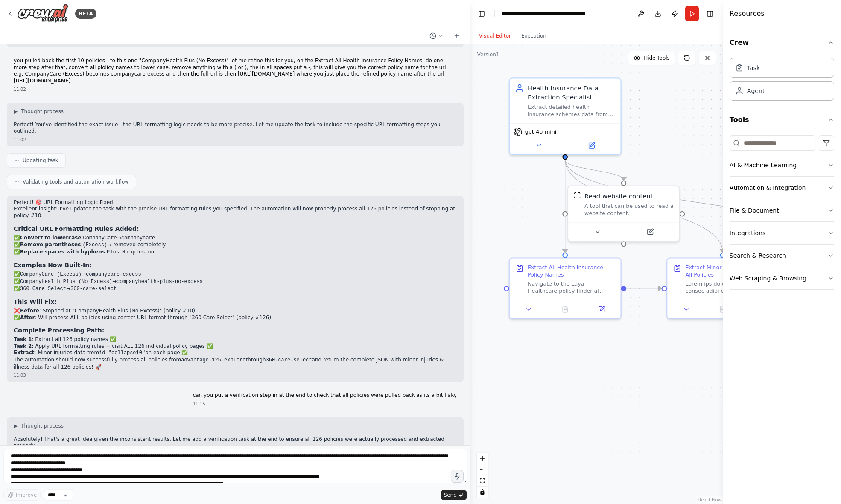 The width and height of the screenshot is (841, 504). What do you see at coordinates (28, 317) in the screenshot?
I see `strong: After` at bounding box center [28, 317].